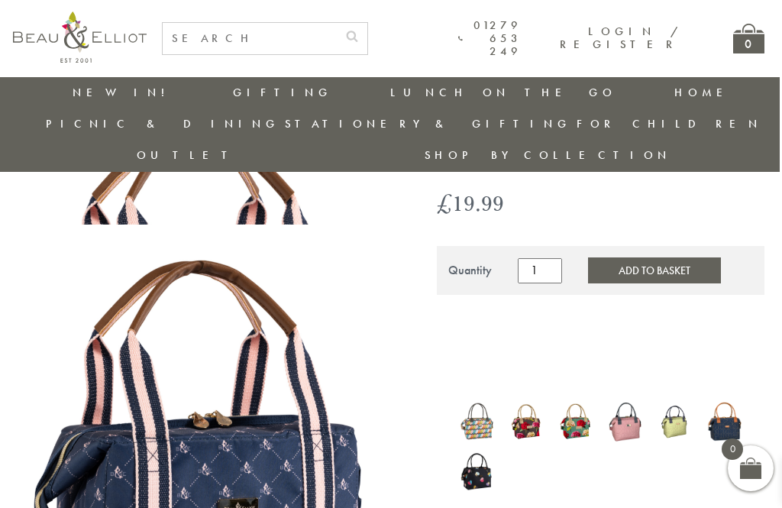  Describe the element at coordinates (619, 37) in the screenshot. I see `a: Login / Register` at that location.